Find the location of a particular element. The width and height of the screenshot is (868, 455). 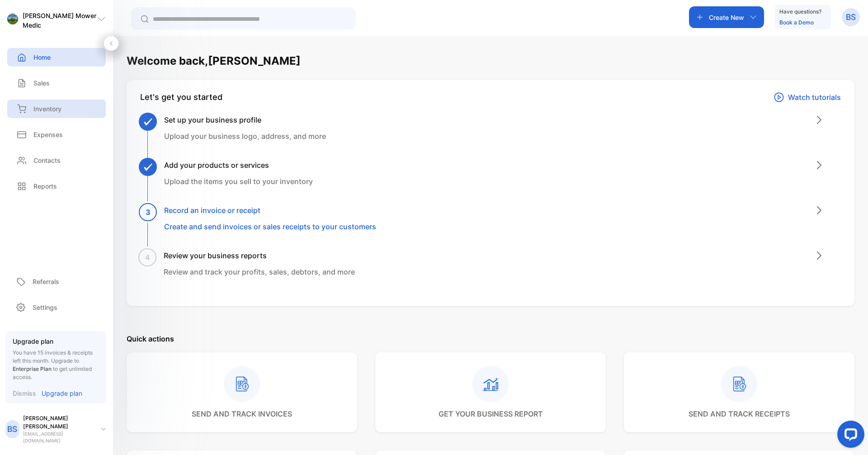

p: send and track receipts is located at coordinates (740, 414).